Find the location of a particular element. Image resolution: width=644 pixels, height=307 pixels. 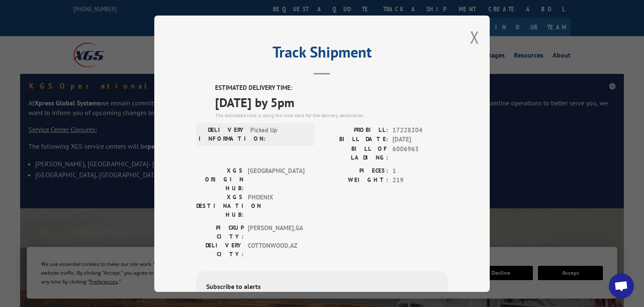

span: COTTONWOOD , AZ is located at coordinates (276, 249).